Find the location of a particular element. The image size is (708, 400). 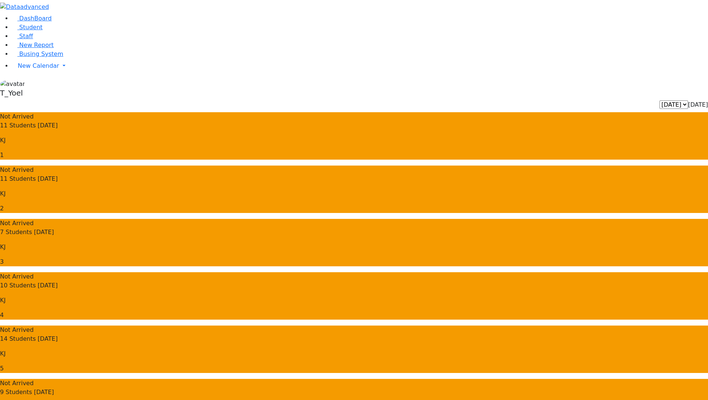

a: Staff is located at coordinates (22, 36).